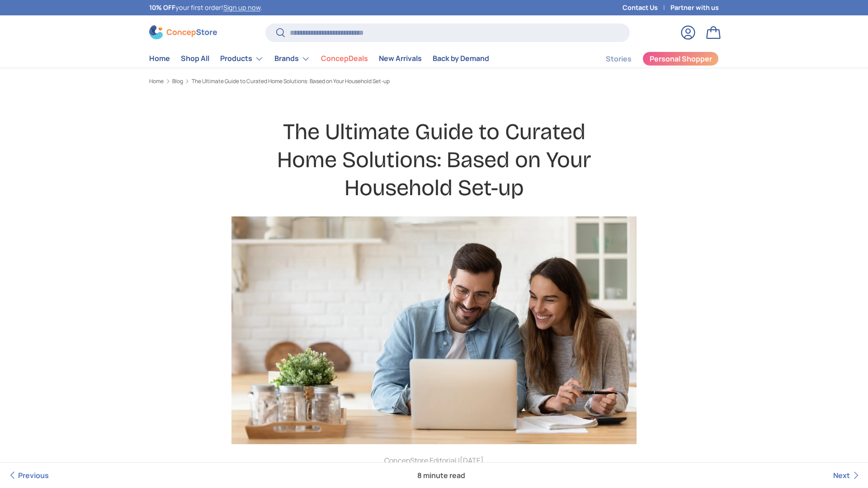 This screenshot has width=868, height=488. Describe the element at coordinates (183, 32) in the screenshot. I see `img: ConcepStore` at that location.